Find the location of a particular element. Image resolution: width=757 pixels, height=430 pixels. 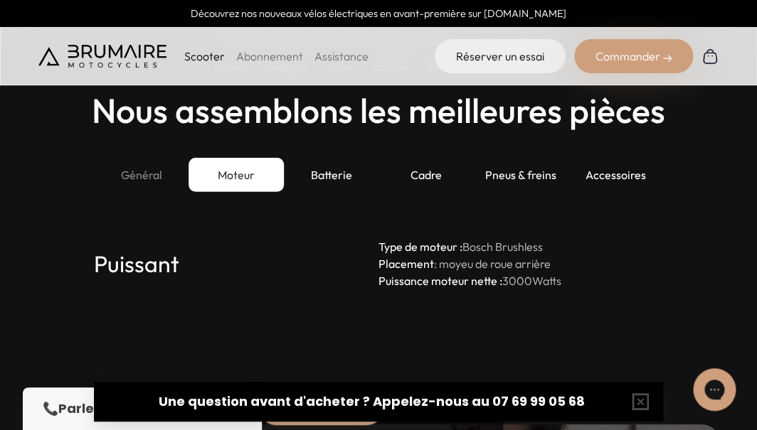

div: Moteur is located at coordinates (236, 175).